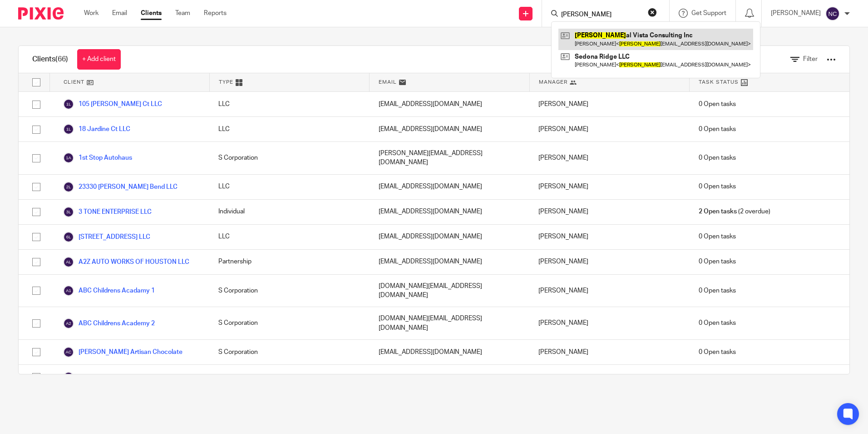 Image resolution: width=868 pixels, height=434 pixels. I want to click on span: Get Support, so click(708, 13).